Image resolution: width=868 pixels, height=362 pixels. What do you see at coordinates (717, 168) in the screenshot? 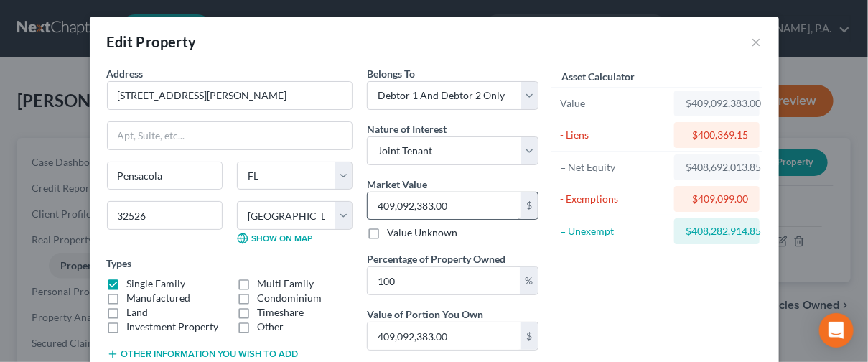
I see `div: $408,692,013.85` at bounding box center [717, 168].